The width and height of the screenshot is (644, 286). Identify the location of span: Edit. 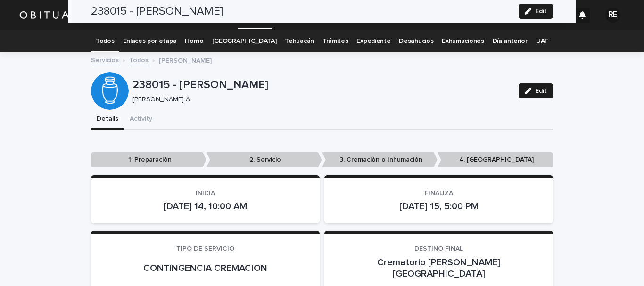
(540, 91).